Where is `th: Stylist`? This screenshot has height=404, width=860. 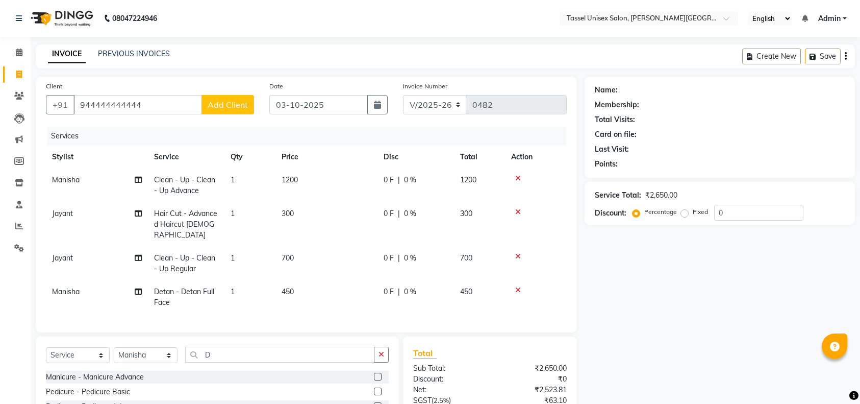
th: Stylist is located at coordinates (97, 157).